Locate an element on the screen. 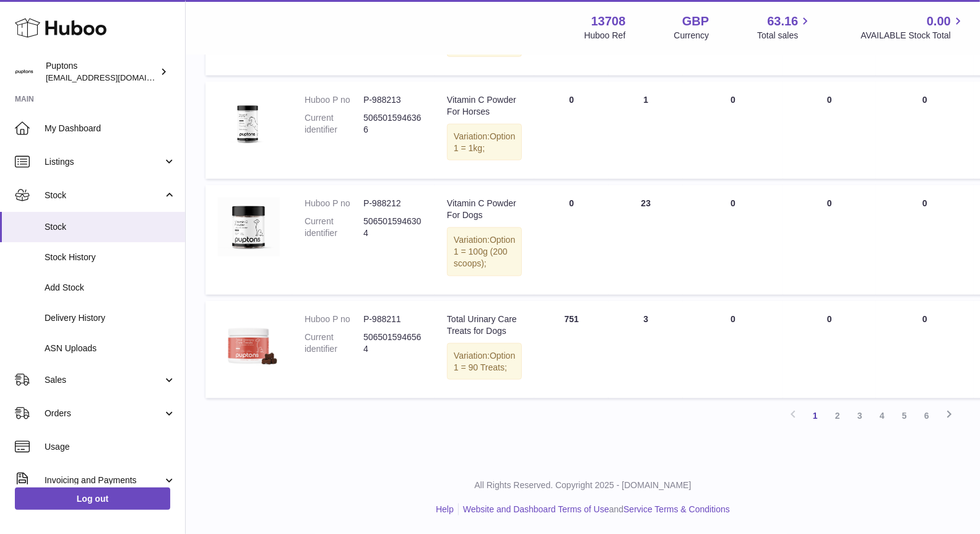  div: Total Urinary Care Treats for Dogs is located at coordinates (484, 325).